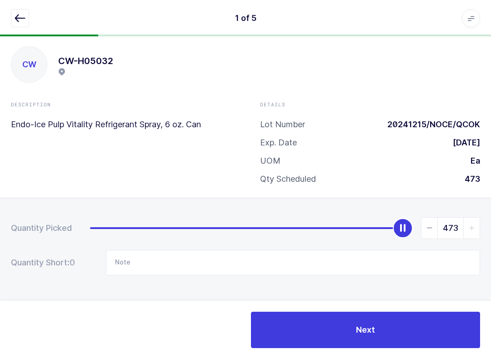 This screenshot has height=359, width=491. What do you see at coordinates (365, 329) in the screenshot?
I see `span: Next` at bounding box center [365, 329].